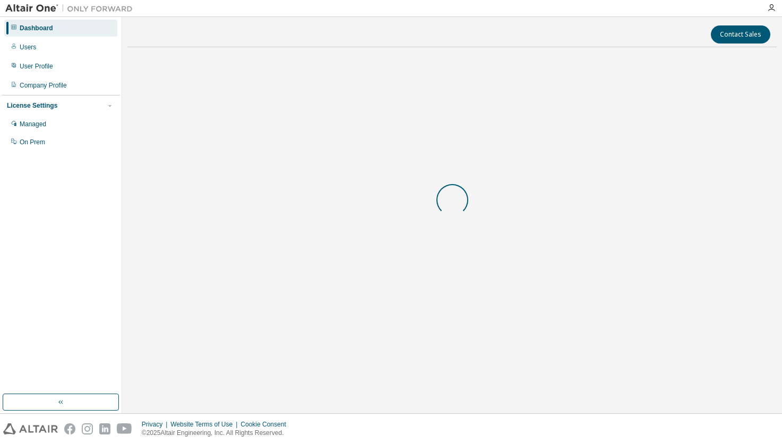 The height and width of the screenshot is (444, 782). Describe the element at coordinates (217, 433) in the screenshot. I see `p: © 2025 Altair Engineering, Inc. All Rights Reserved.` at that location.